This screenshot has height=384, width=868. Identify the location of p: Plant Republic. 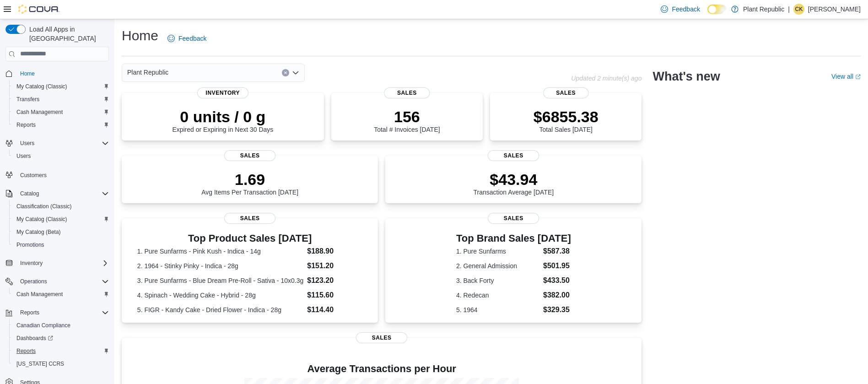
(764, 10).